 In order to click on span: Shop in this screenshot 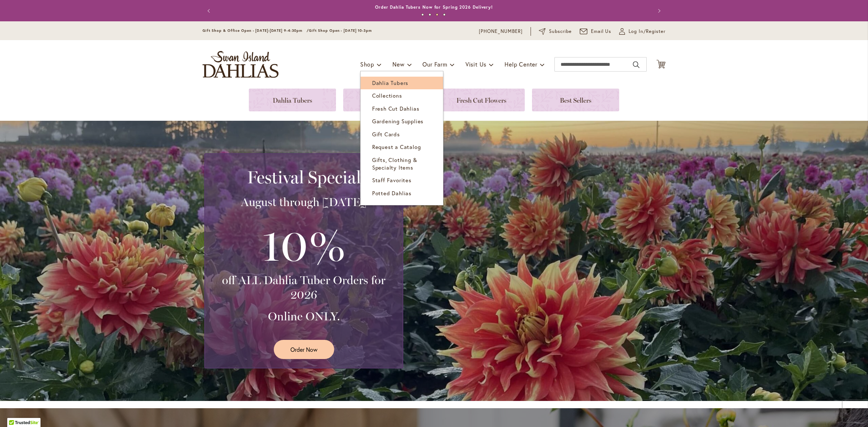, I will do `click(367, 64)`.